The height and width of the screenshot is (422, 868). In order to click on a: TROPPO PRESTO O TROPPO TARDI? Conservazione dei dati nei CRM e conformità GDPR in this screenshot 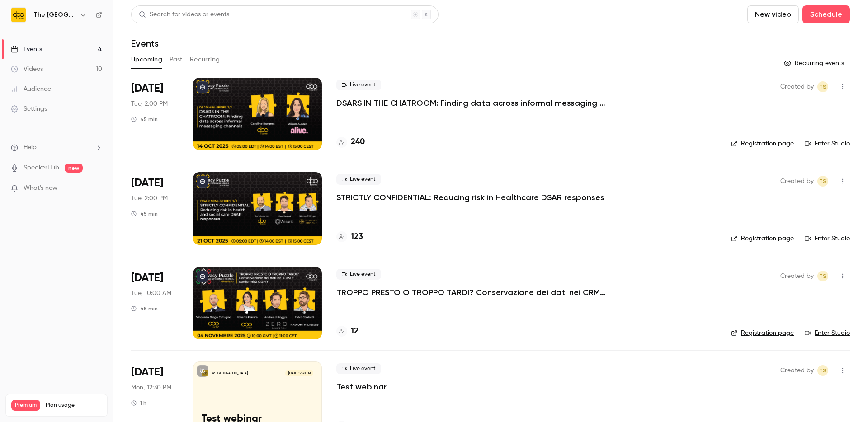, I will do `click(472, 292)`.